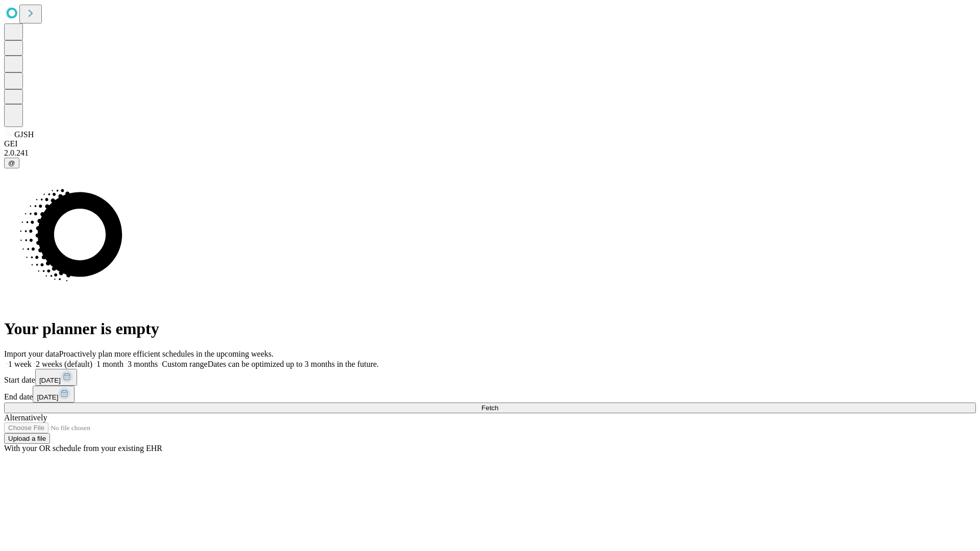  Describe the element at coordinates (83, 448) in the screenshot. I see `span: With your OR schedule from your existing EHR` at that location.